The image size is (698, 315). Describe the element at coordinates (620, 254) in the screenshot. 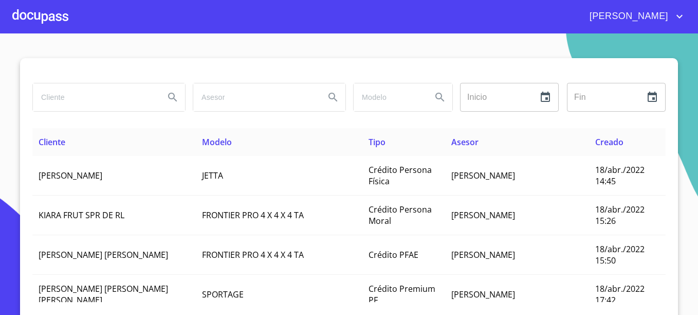

I see `span: 18/abr./2022 15:50` at that location.